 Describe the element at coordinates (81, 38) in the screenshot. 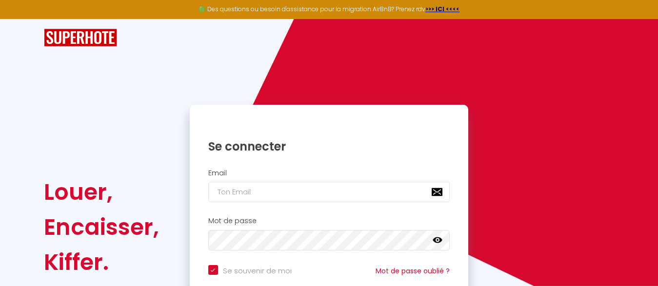

I see `img: SuperHote logo` at that location.